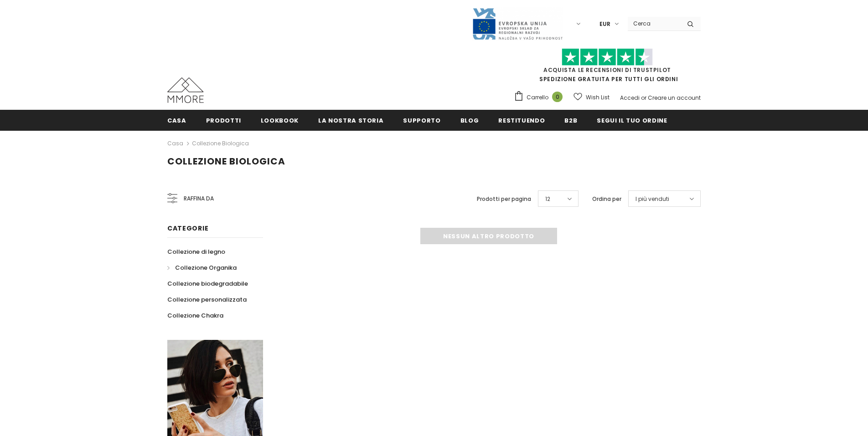 The image size is (868, 436). Describe the element at coordinates (632, 121) in the screenshot. I see `span: Segui il tuo ordine` at that location.